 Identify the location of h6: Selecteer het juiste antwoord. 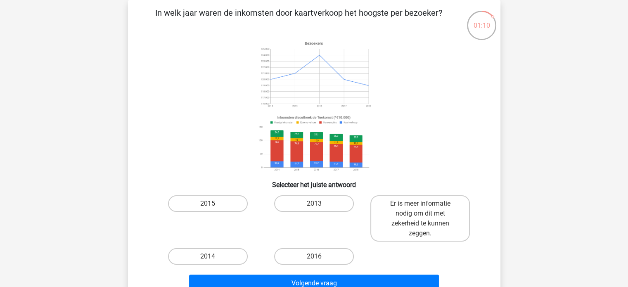
(314, 181).